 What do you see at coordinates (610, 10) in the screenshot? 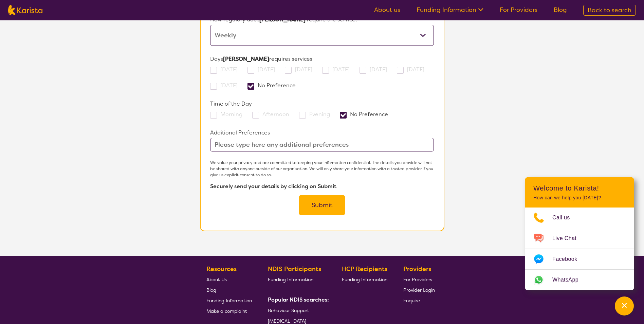
I see `span: Back to search` at bounding box center [610, 10].